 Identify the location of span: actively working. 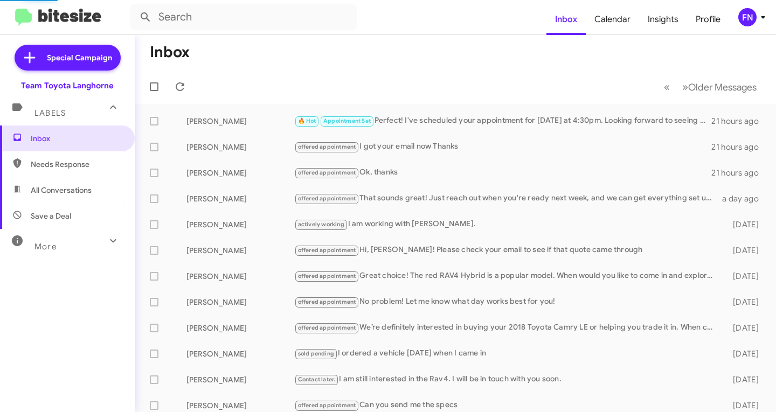
(321, 224).